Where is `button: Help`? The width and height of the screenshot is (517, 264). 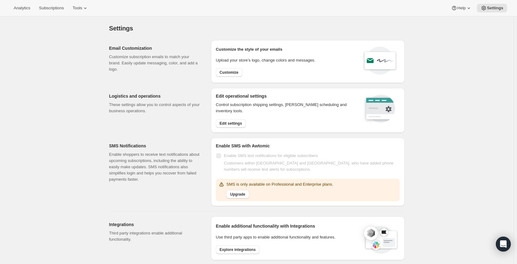
button: Help is located at coordinates (461, 8).